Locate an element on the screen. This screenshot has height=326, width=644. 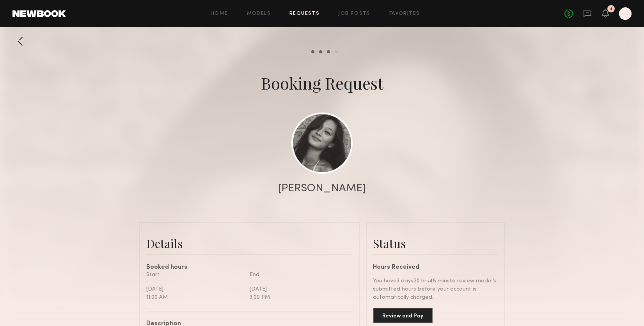
div: End: is located at coordinates (298, 275).